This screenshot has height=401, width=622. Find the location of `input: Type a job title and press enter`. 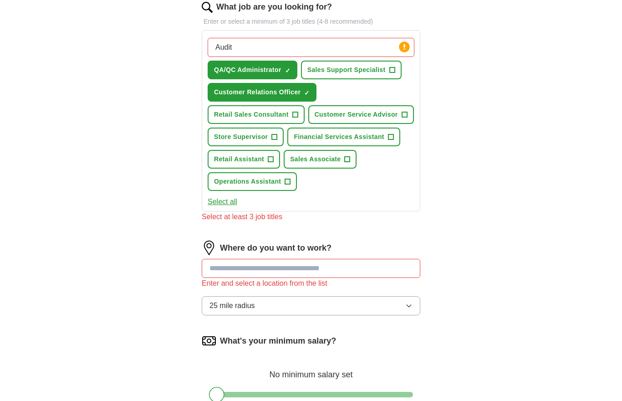

input: Type a job title and press enter is located at coordinates (311, 47).